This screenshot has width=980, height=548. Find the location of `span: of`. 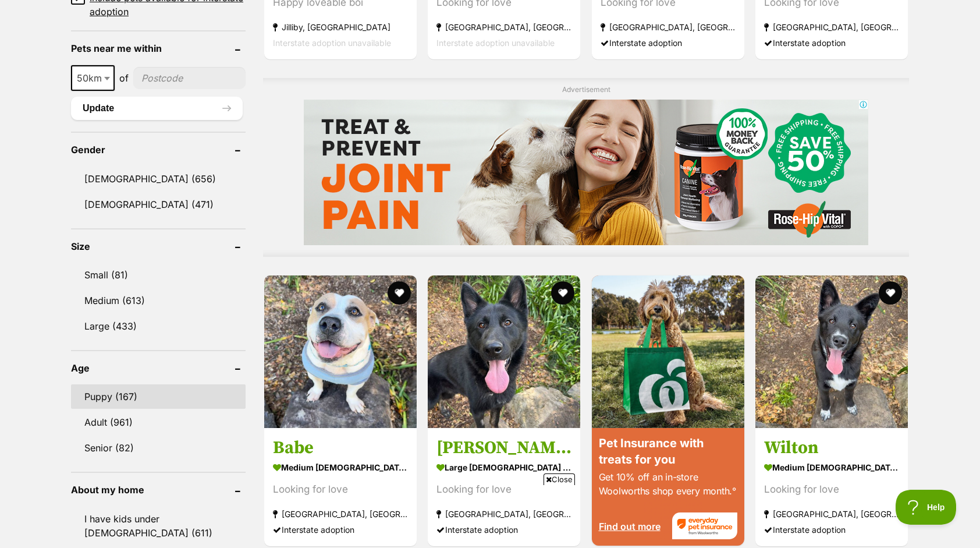

span: of is located at coordinates (124, 78).